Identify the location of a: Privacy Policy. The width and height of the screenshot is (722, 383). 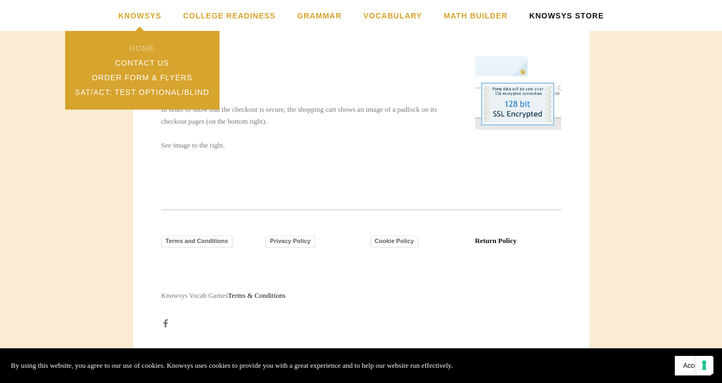
(290, 242).